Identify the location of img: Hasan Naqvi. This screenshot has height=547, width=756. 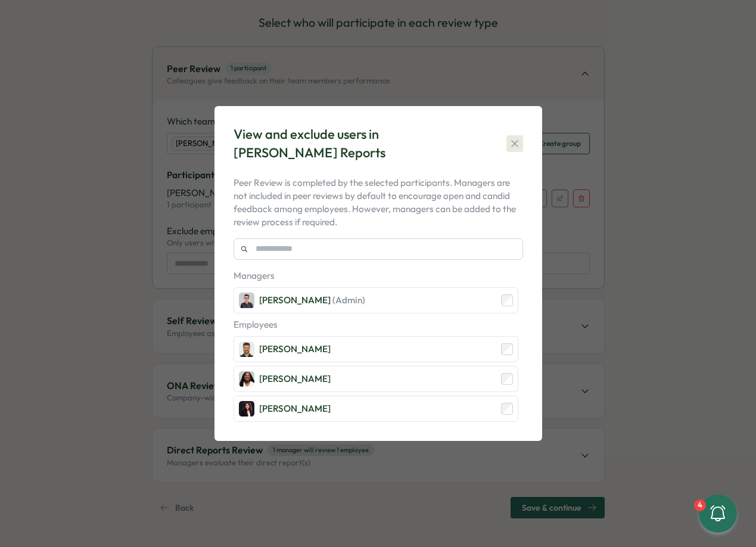
(247, 300).